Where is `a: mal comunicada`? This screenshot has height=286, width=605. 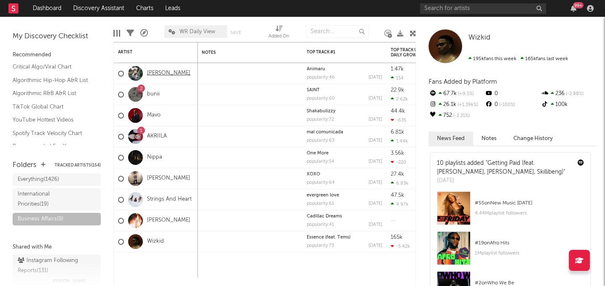 a: mal comunicada is located at coordinates (325, 132).